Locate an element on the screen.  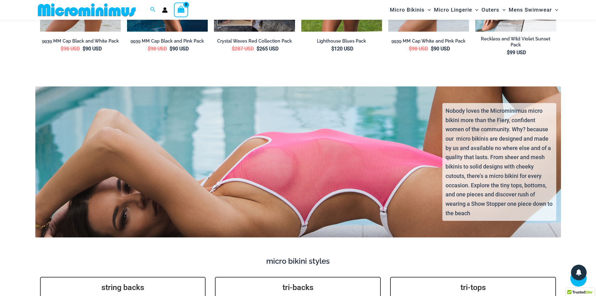
a: Micro BikinisMenu ToggleMenu Toggle is located at coordinates (410, 10).